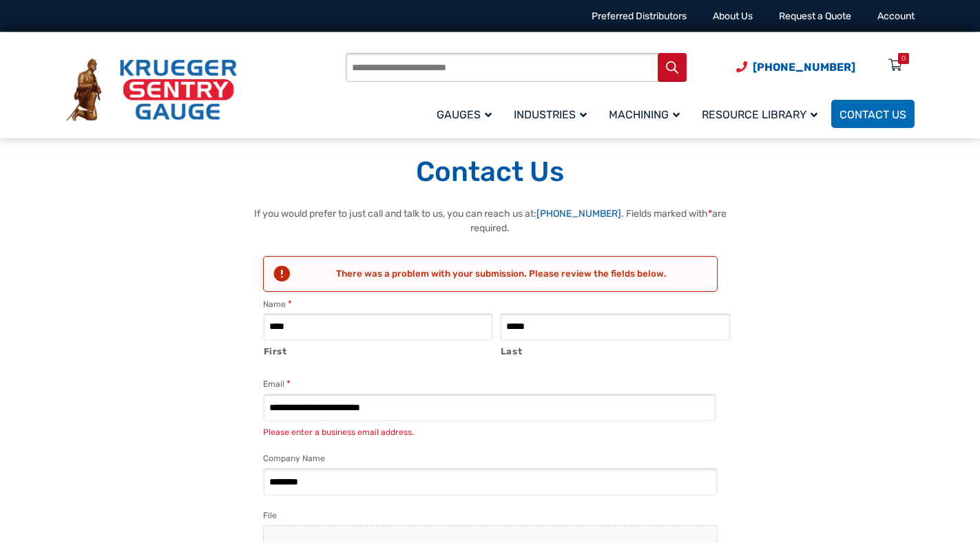 The image size is (980, 543). Describe the element at coordinates (277, 305) in the screenshot. I see `legend: Name` at that location.